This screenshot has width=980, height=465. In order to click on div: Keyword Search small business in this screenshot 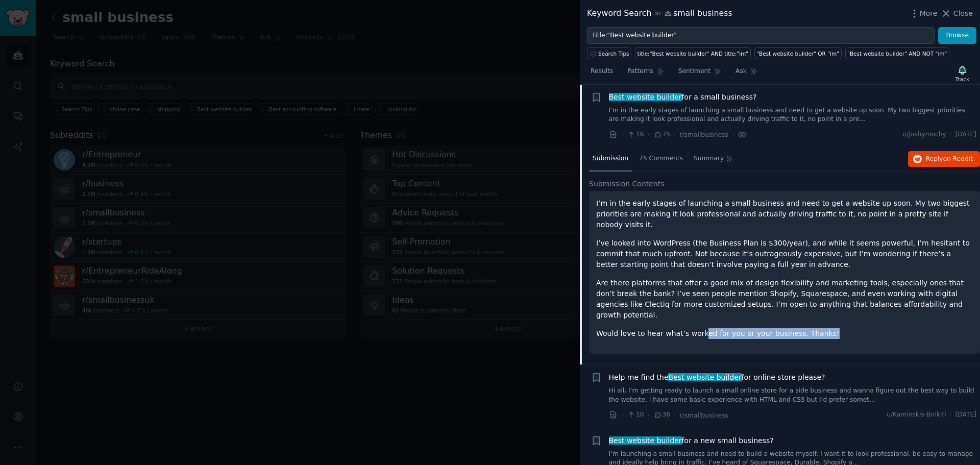, I will do `click(659, 14)`.